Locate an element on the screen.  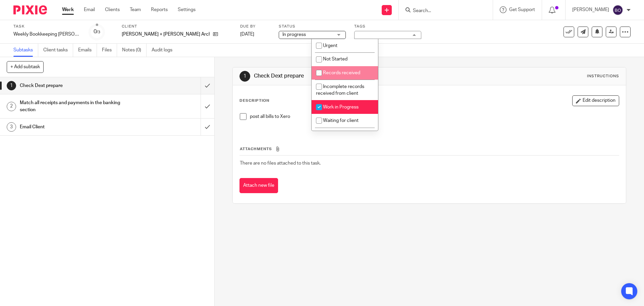
div: 3 is located at coordinates (11, 127).